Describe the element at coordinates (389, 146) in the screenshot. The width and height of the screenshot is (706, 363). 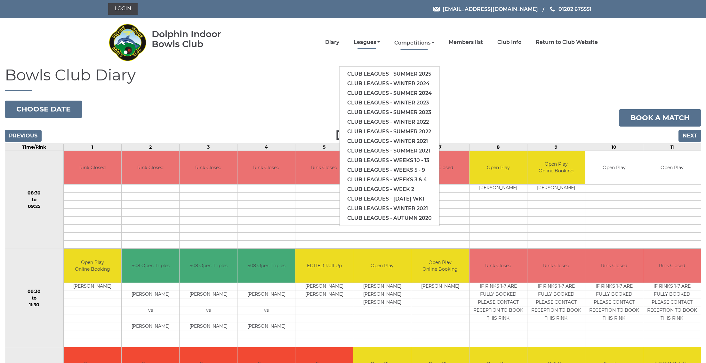
I see `ul: Leagues` at that location.